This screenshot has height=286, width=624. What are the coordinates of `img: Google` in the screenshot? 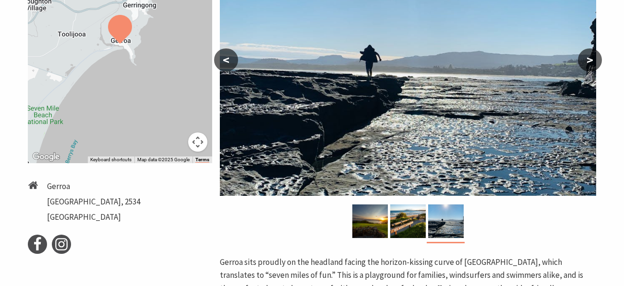 It's located at (46, 157).